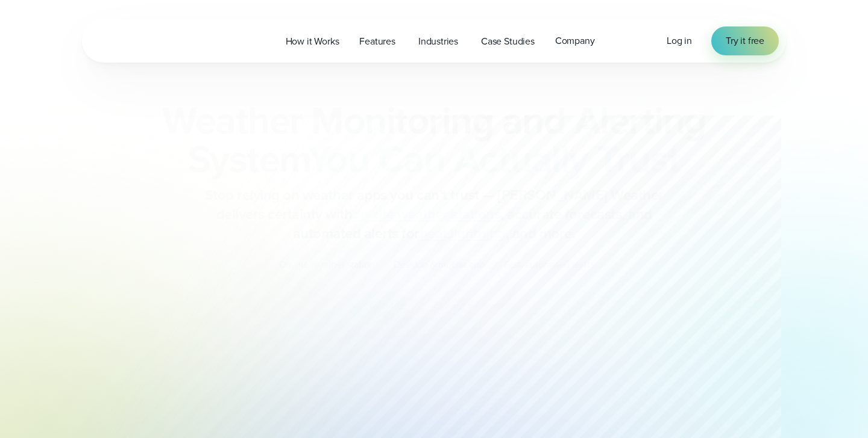 The image size is (868, 438). Describe the element at coordinates (745, 41) in the screenshot. I see `a: Try it free` at that location.